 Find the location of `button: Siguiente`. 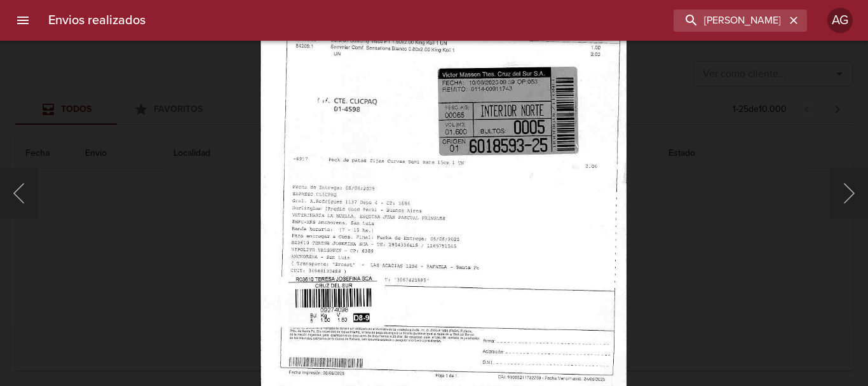

button: Siguiente is located at coordinates (849, 194).